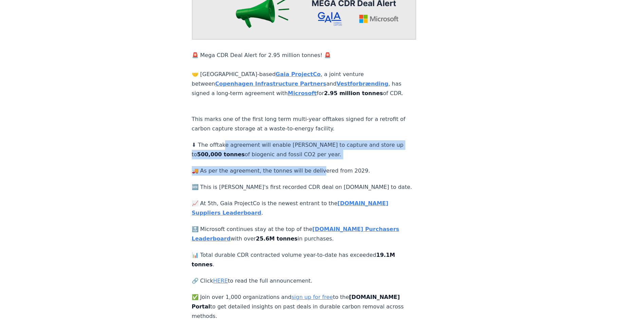 The height and width of the screenshot is (320, 644). I want to click on a: Gaia ProjectCo, so click(299, 74).